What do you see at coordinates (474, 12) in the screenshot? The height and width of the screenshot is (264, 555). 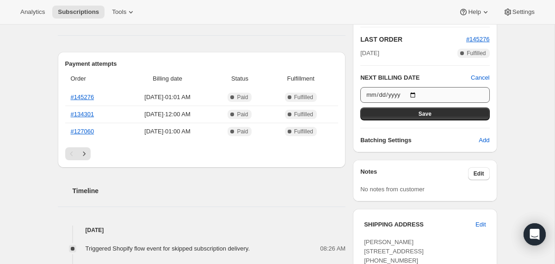 I see `span: Help` at bounding box center [474, 12].